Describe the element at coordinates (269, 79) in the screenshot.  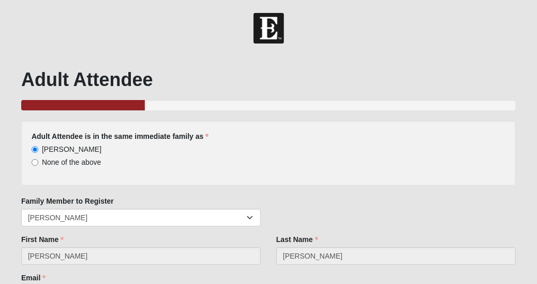
I see `h1: Adult Attendee` at that location.